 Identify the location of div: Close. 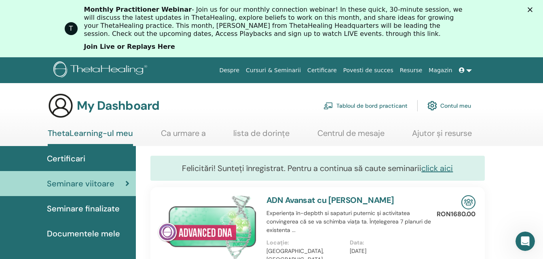
(531, 10).